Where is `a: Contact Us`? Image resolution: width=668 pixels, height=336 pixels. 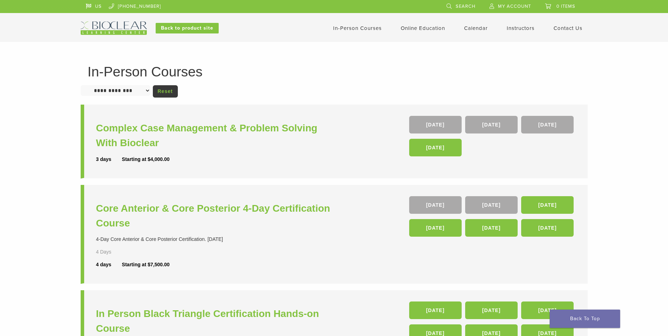 a: Contact Us is located at coordinates (568, 28).